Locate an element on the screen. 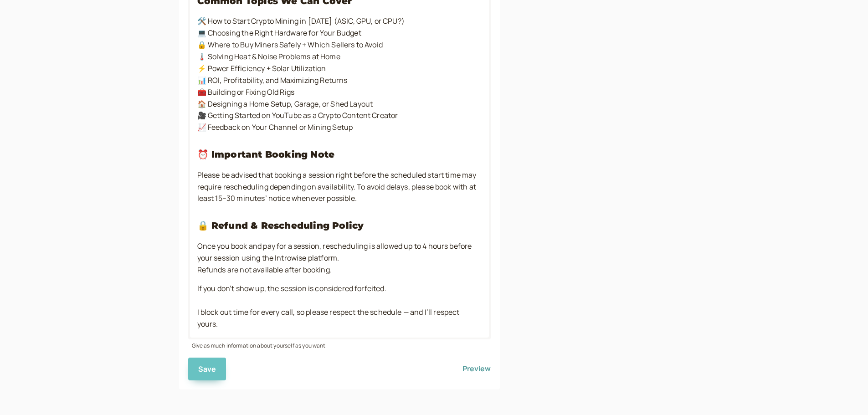 This screenshot has width=868, height=415. span: Please be advised that booking a session right before the scheduled start time may require resche... is located at coordinates (338, 187).